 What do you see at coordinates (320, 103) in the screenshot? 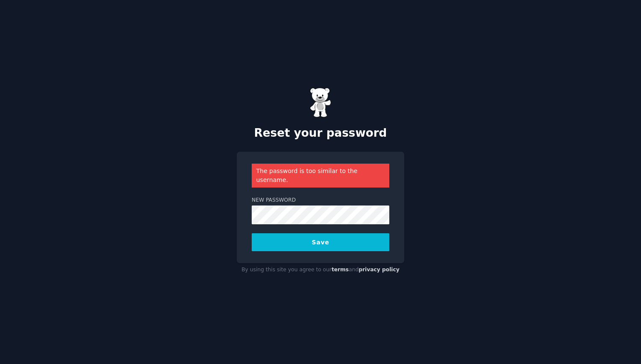
I see `img: Gummy Bear` at bounding box center [320, 103].